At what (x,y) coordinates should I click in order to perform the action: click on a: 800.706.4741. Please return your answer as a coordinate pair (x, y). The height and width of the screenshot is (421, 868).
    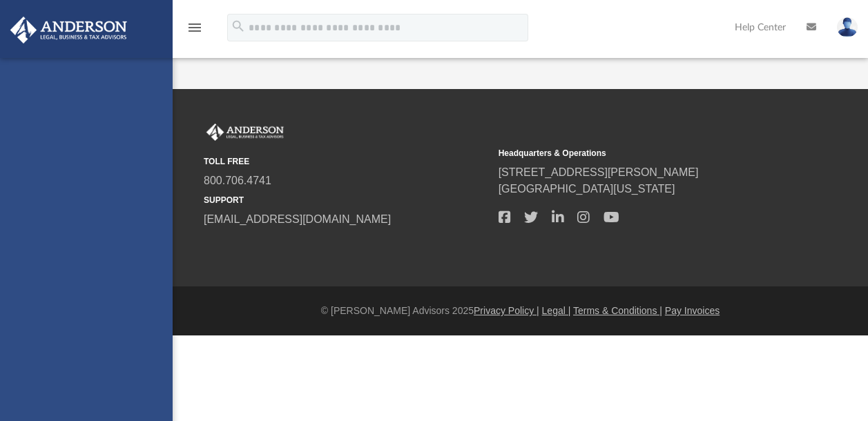
    Looking at the image, I should click on (238, 180).